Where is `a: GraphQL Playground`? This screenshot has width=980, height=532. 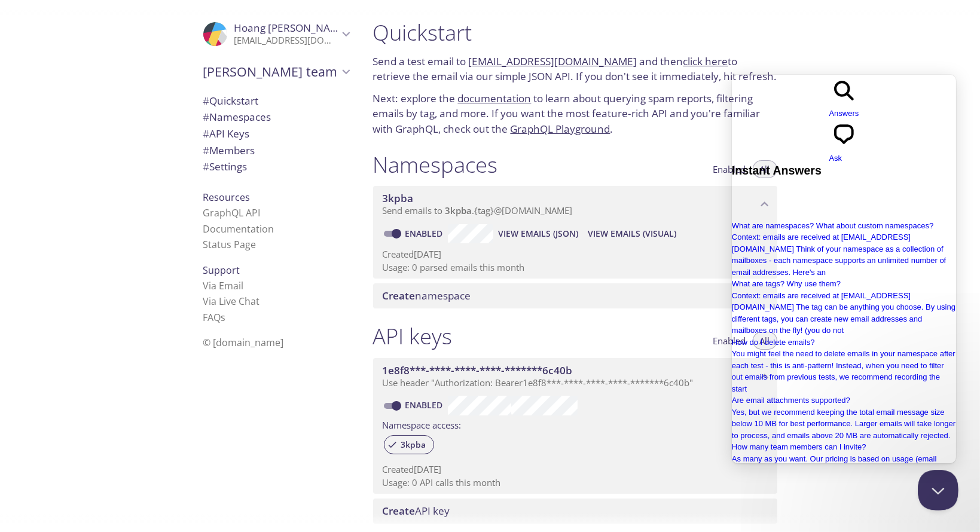 a: GraphQL Playground is located at coordinates (560, 128).